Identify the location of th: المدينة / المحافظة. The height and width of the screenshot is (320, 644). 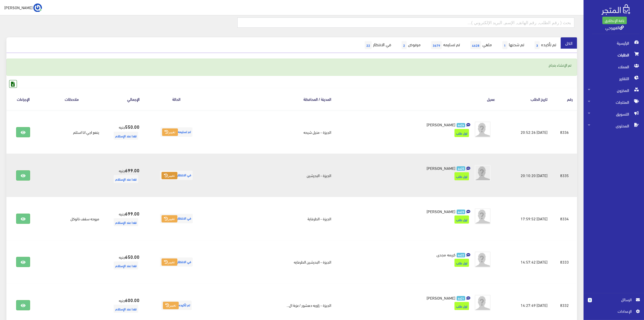
(272, 99).